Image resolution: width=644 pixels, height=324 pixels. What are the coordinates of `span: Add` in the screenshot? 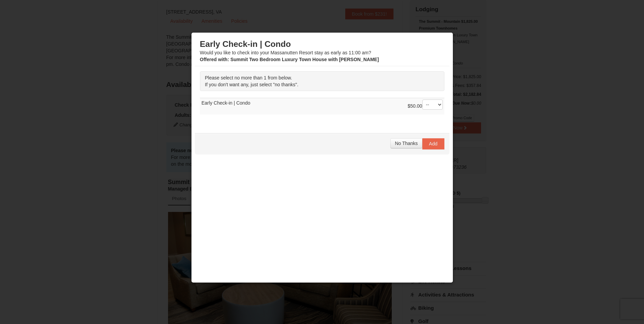 It's located at (433, 144).